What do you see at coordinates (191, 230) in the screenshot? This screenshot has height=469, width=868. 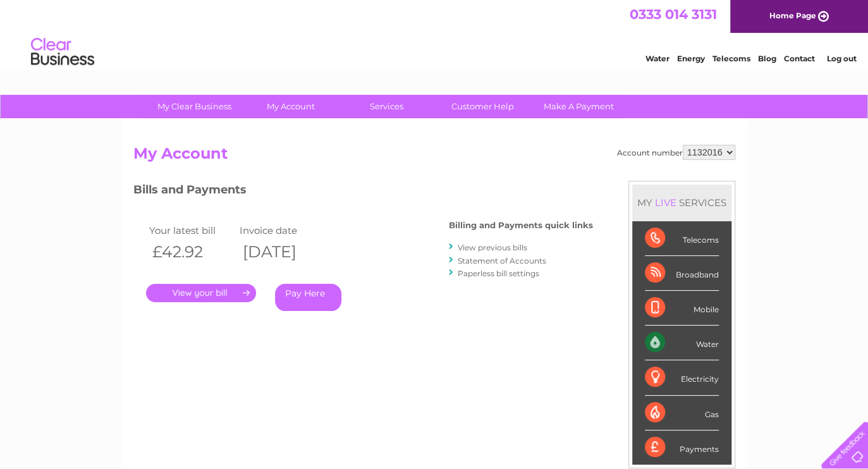 I see `td: Your latest bill` at bounding box center [191, 230].